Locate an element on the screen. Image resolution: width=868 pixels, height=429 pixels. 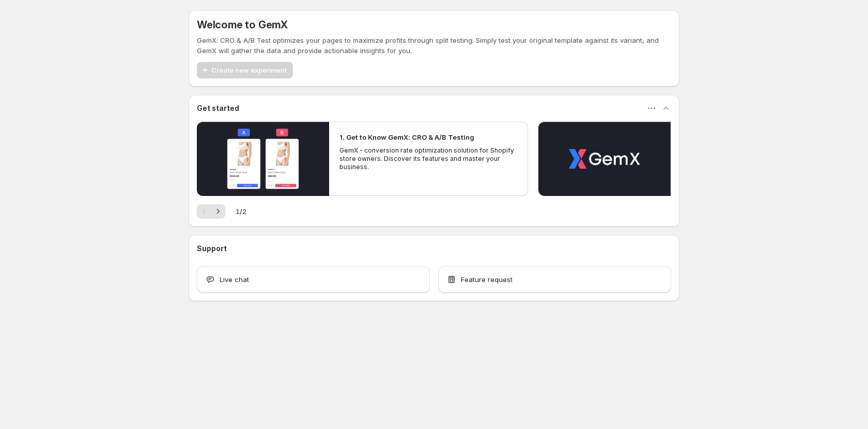
h3: Support is located at coordinates (212, 249).